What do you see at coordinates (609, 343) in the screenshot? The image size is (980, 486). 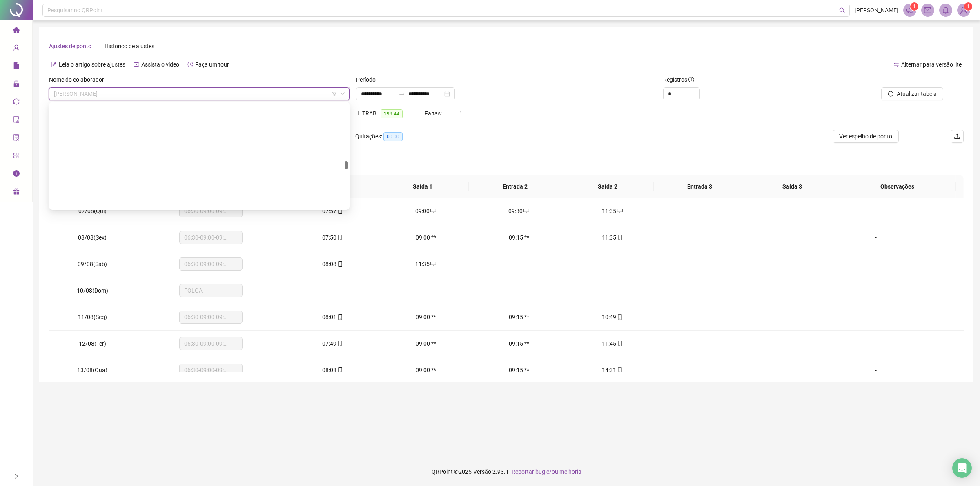 I see `span: 11:45` at bounding box center [609, 343].